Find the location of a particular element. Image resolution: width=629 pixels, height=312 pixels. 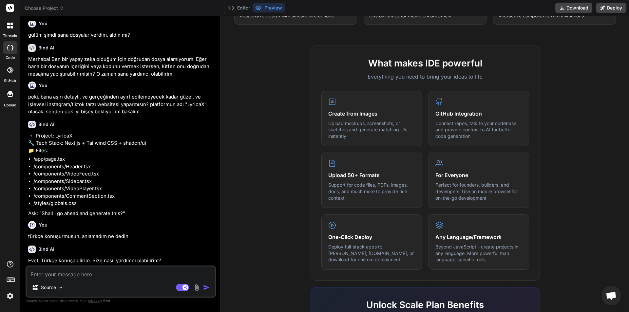

img: settings is located at coordinates (10, 296).